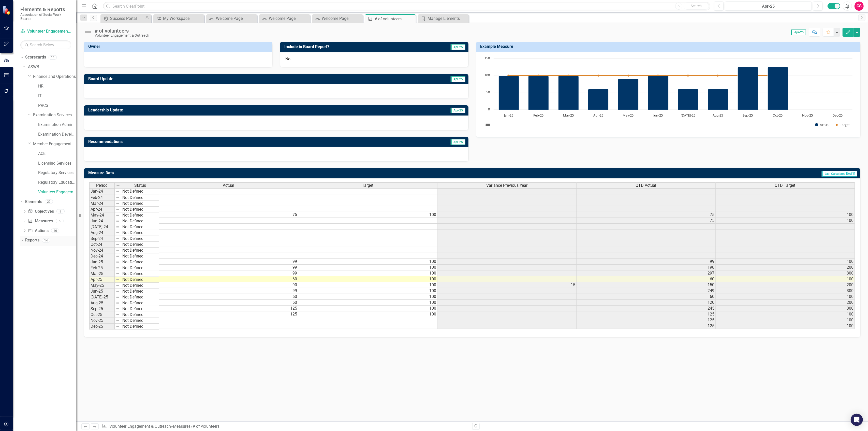 The height and width of the screenshot is (431, 868). I want to click on path: Apr-25, 60. Actual., so click(598, 99).